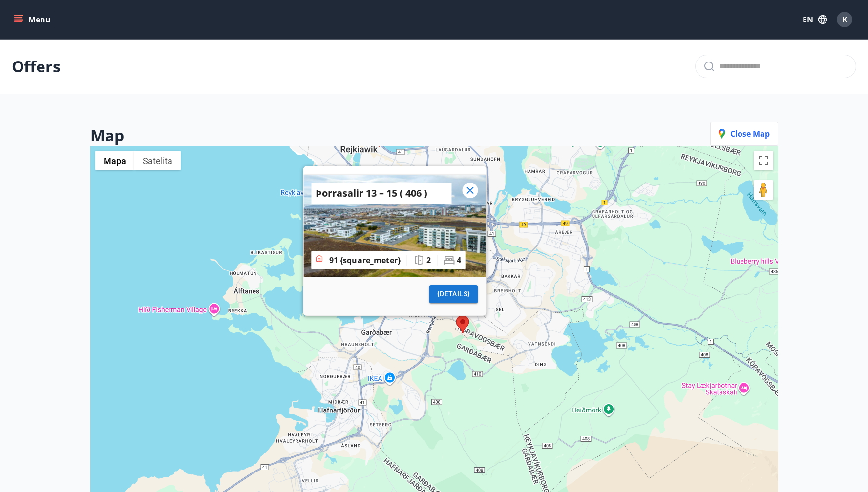 The width and height of the screenshot is (868, 492). What do you see at coordinates (157, 160) in the screenshot?
I see `button: Pokaż zdjęcia satelitarne` at bounding box center [157, 160].